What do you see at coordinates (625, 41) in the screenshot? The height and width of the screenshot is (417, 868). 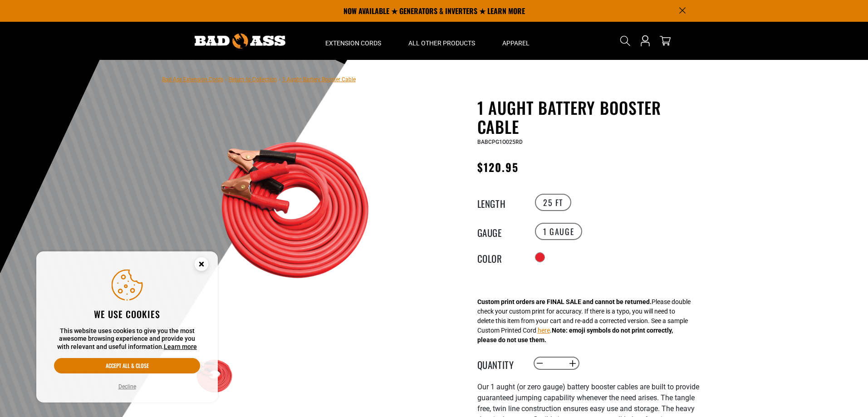 I see `summary: Search` at bounding box center [625, 41].